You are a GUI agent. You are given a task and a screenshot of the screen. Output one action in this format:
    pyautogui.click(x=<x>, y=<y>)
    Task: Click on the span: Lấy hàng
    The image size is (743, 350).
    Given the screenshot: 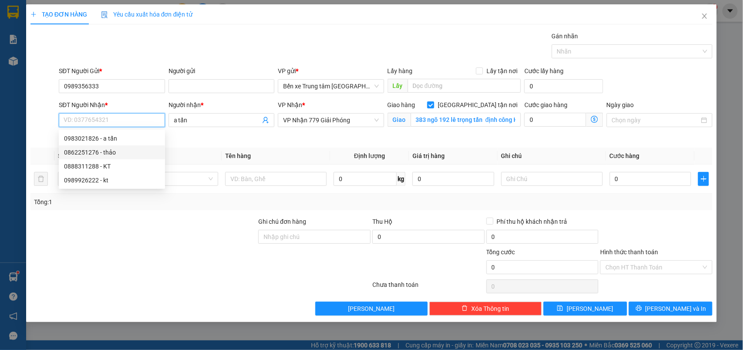 What is the action you would take?
    pyautogui.click(x=400, y=71)
    